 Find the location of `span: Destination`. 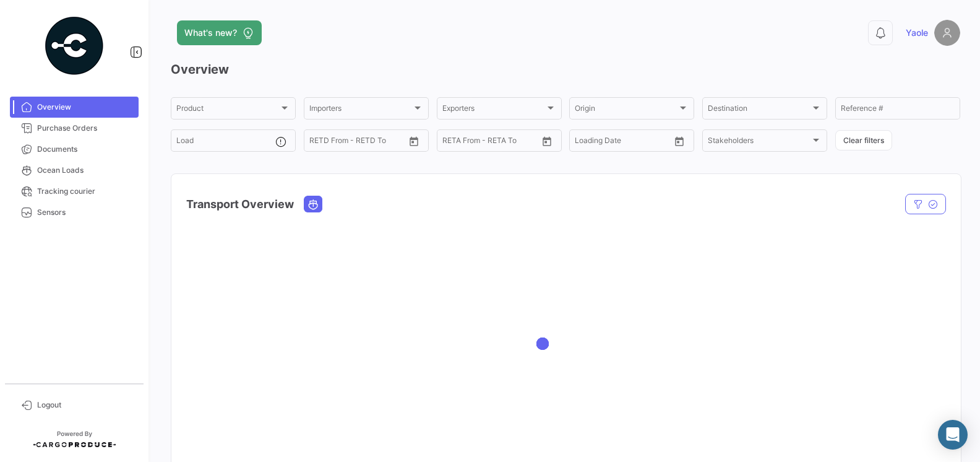

span: Destination is located at coordinates (759, 110).